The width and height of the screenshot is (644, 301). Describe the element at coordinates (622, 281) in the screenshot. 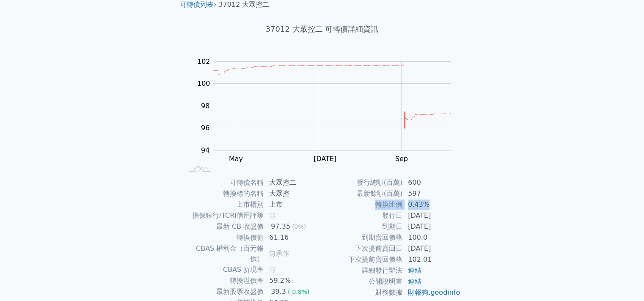

I see `div: 聊天小工具` at that location.